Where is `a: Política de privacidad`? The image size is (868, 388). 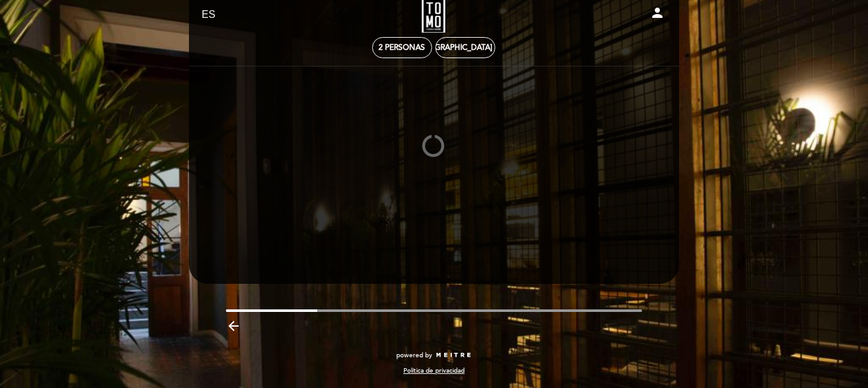 a: Política de privacidad is located at coordinates (434, 371).